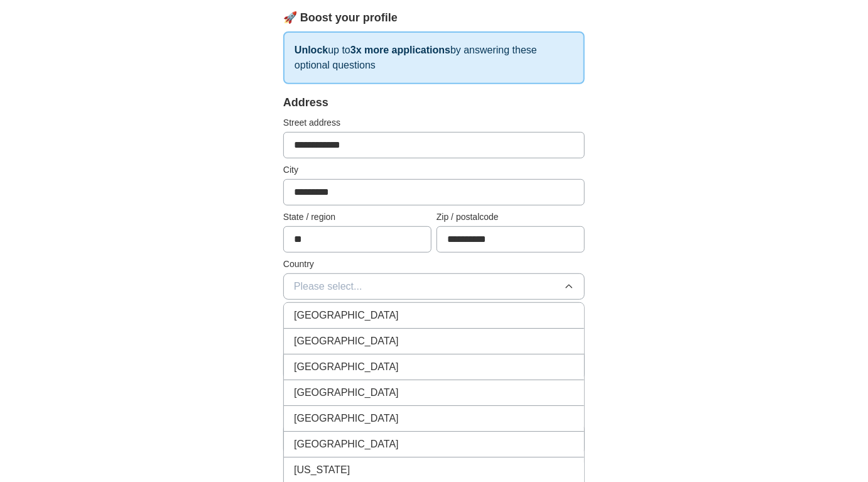 Image resolution: width=868 pixels, height=482 pixels. Describe the element at coordinates (357, 217) in the screenshot. I see `label: State / region` at that location.